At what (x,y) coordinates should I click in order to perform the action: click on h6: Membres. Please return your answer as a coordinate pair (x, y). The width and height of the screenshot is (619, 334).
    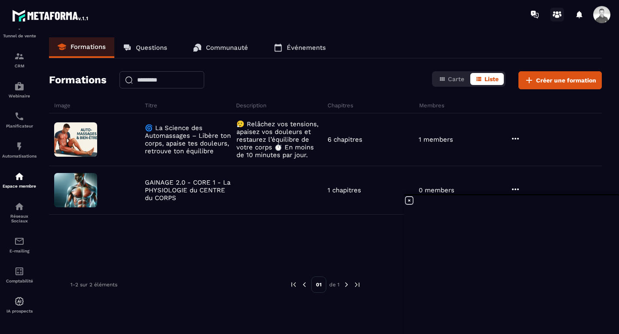
    Looking at the image, I should click on (464, 105).